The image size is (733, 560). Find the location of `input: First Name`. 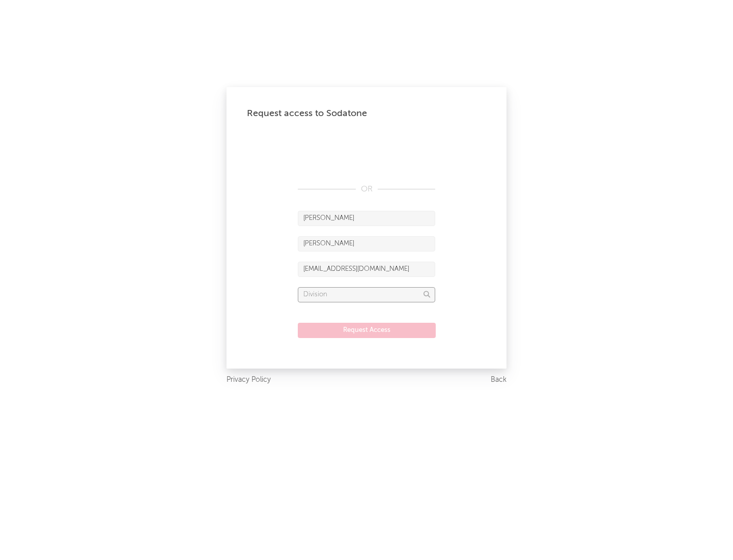

input: First Name is located at coordinates (366, 219).